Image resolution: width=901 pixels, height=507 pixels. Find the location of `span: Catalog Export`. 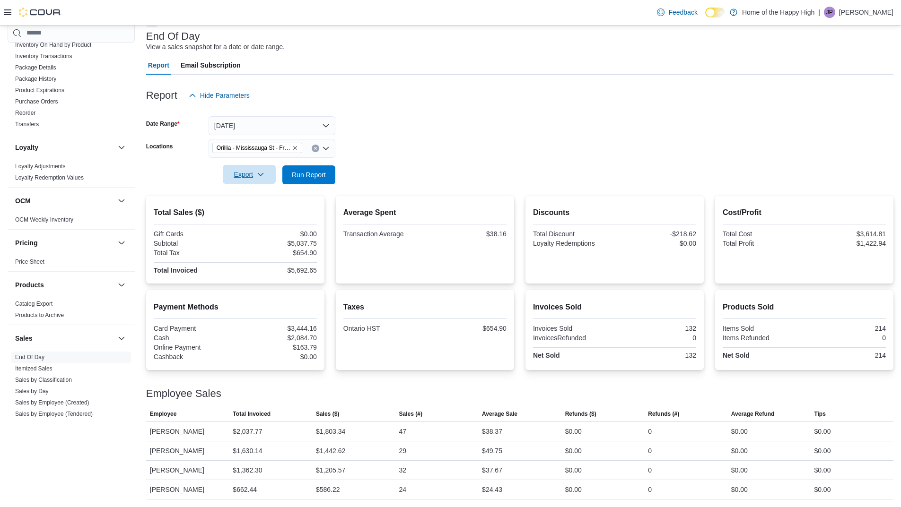

span: Catalog Export is located at coordinates (34, 304).